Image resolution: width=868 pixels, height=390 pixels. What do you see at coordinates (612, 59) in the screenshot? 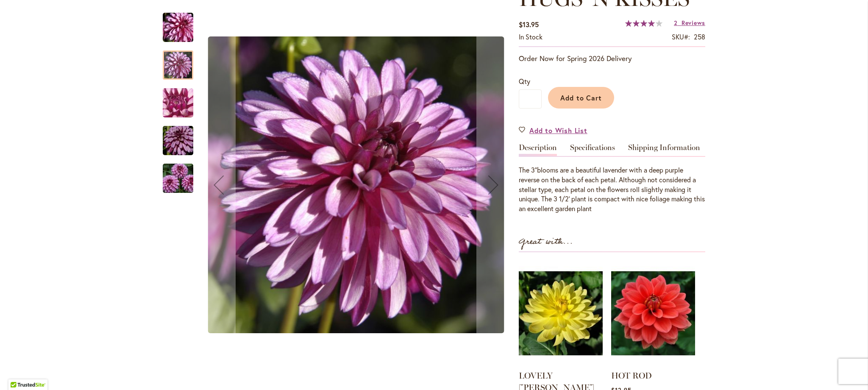
I see `p: Order Now for Spring 2026 Delivery` at bounding box center [612, 59].